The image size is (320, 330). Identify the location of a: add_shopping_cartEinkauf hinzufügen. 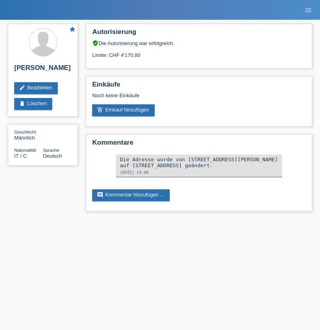
(123, 110).